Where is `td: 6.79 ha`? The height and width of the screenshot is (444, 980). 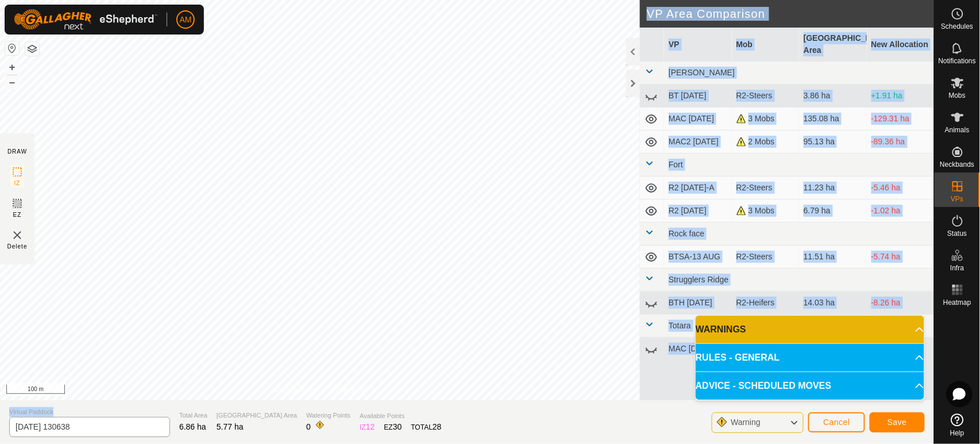 td: 6.79 ha is located at coordinates (832, 211).